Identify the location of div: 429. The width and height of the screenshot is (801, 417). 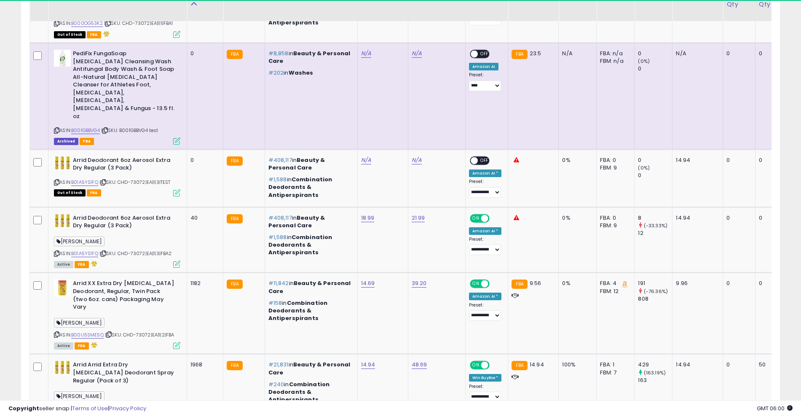
(655, 364).